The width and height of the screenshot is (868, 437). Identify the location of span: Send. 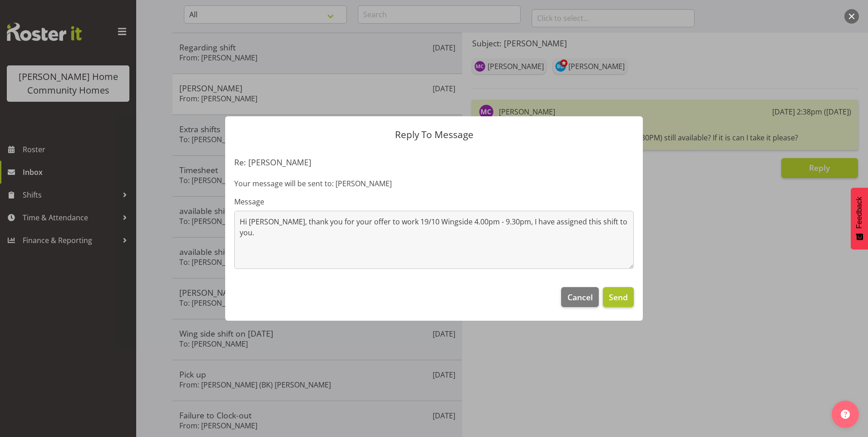
(619, 297).